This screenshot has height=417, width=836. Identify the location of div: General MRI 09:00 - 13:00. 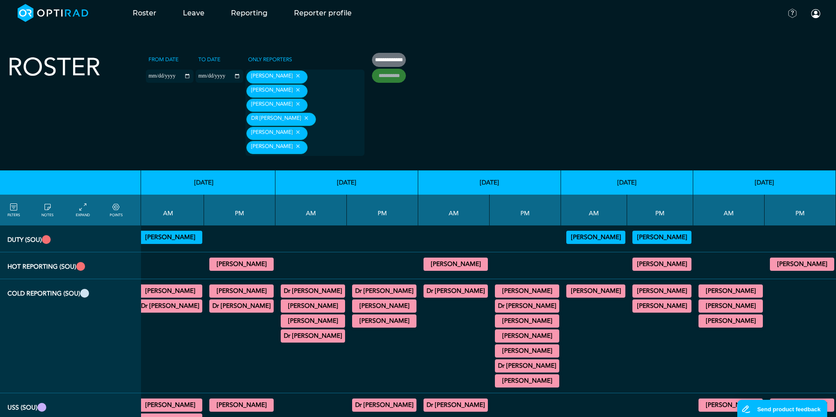
(170, 306).